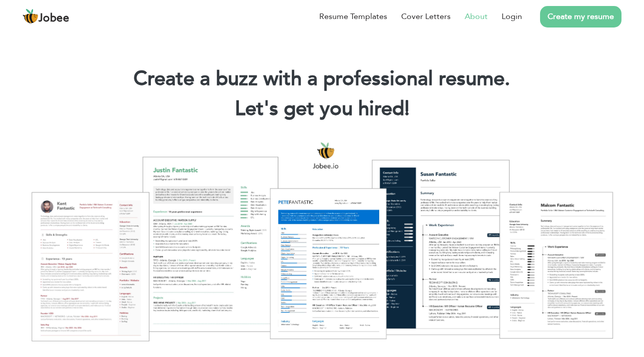 Image resolution: width=644 pixels, height=357 pixels. Describe the element at coordinates (54, 18) in the screenshot. I see `span: Jobee` at that location.